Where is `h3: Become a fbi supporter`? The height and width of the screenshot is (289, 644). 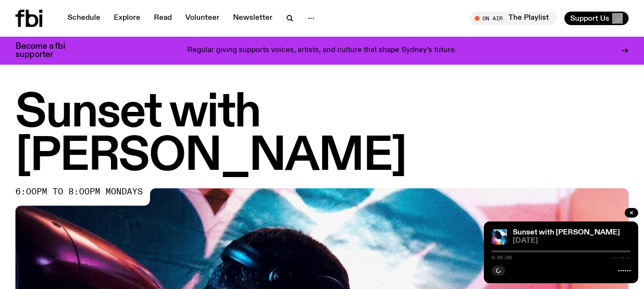 h3: Become a fbi supporter is located at coordinates (47, 51).